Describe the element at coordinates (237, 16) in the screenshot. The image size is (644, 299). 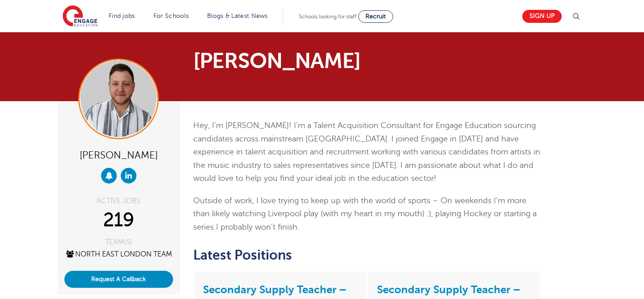
I see `a: Blogs & Latest News` at that location.